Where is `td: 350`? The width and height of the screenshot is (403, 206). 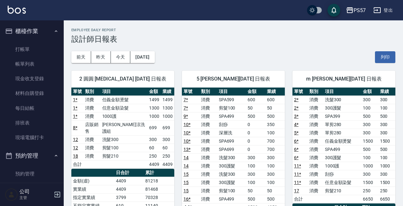
td: 350 is located at coordinates (275, 125).